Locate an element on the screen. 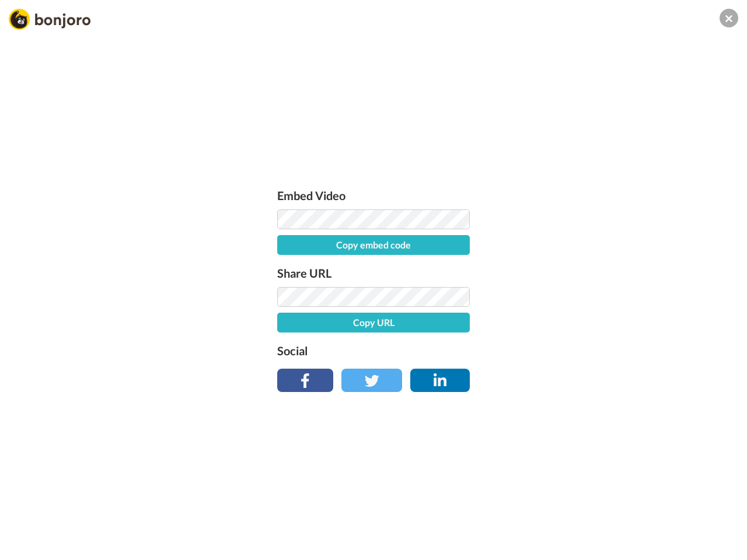 The image size is (747, 560). button: Copy URL is located at coordinates (374, 322).